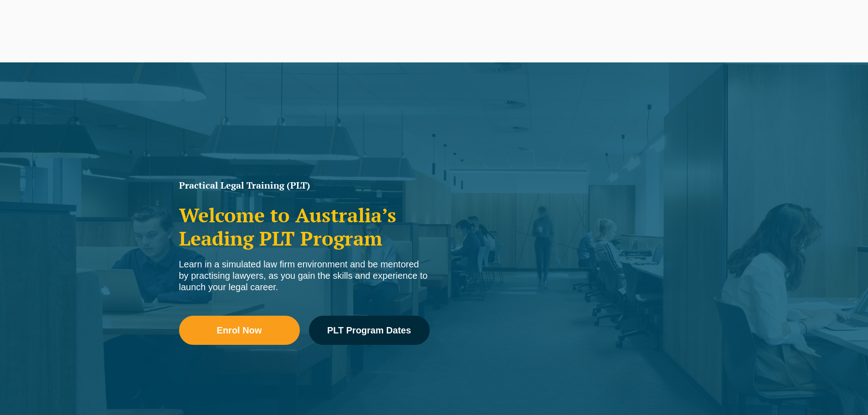 The image size is (868, 415). I want to click on span: Enrol Now, so click(239, 330).